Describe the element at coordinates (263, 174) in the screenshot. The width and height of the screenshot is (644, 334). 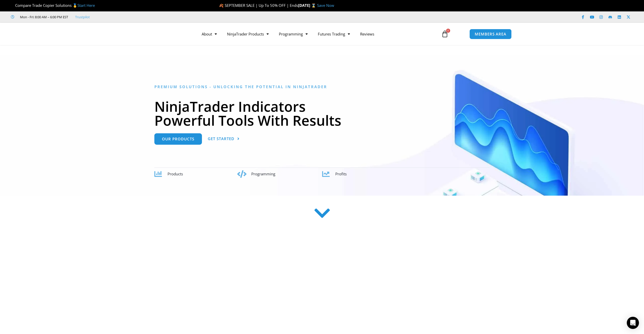
I see `span: Programming` at that location.